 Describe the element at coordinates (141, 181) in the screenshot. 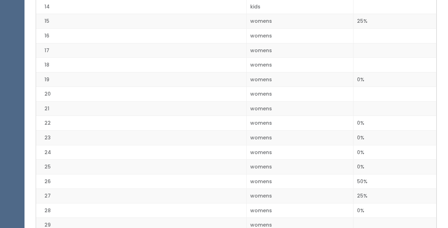

I see `td: 26` at that location.